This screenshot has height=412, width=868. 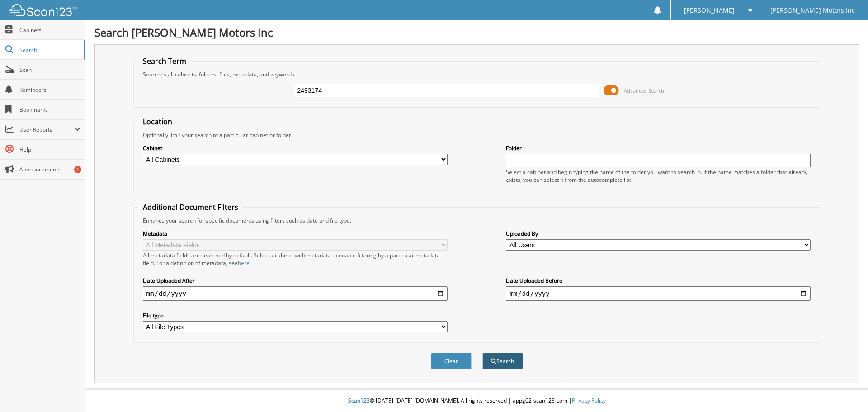 I want to click on span: Help, so click(x=50, y=149).